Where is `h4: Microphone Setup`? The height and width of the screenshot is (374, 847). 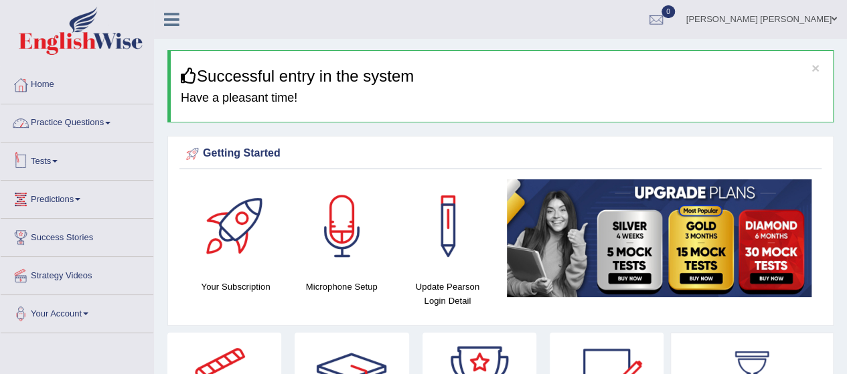 h4: Microphone Setup is located at coordinates (341, 287).